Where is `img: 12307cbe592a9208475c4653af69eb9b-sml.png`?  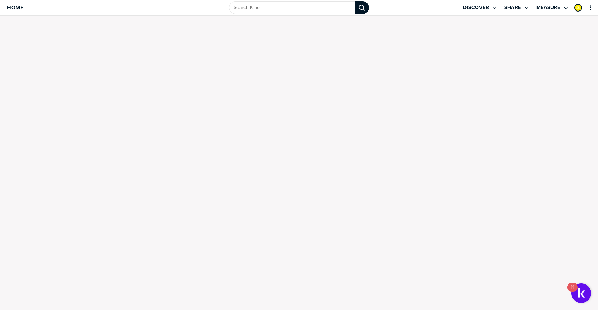 img: 12307cbe592a9208475c4653af69eb9b-sml.png is located at coordinates (578, 8).